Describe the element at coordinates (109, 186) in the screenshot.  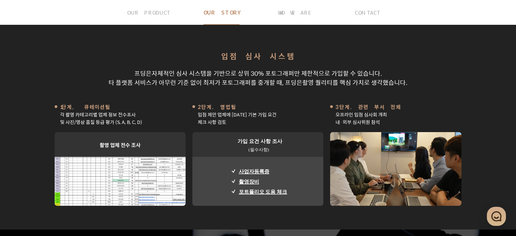
I see `a: 설정` at that location.